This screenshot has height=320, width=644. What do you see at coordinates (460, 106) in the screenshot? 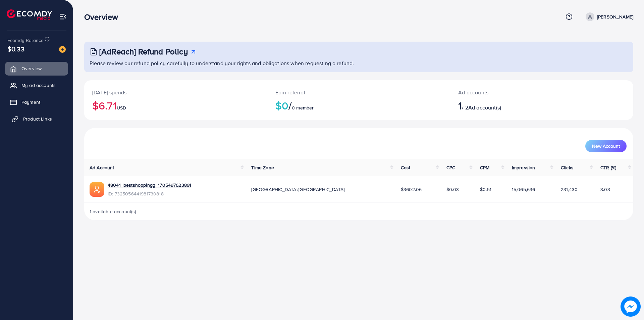
I see `span: 1` at bounding box center [460, 106].